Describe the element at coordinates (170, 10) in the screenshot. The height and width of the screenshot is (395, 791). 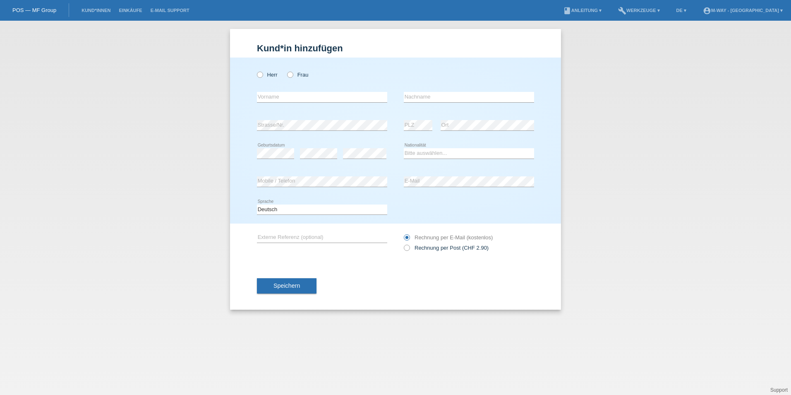
I see `a: E-Mail Support` at that location.